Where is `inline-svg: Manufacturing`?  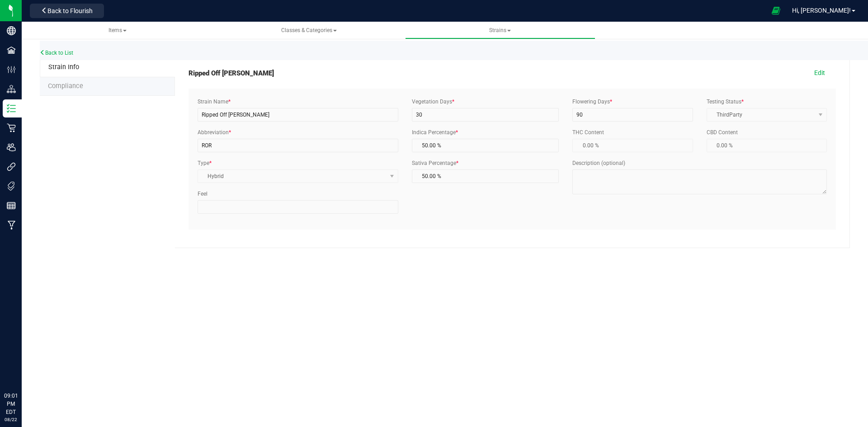 inline-svg: Manufacturing is located at coordinates (11, 225).